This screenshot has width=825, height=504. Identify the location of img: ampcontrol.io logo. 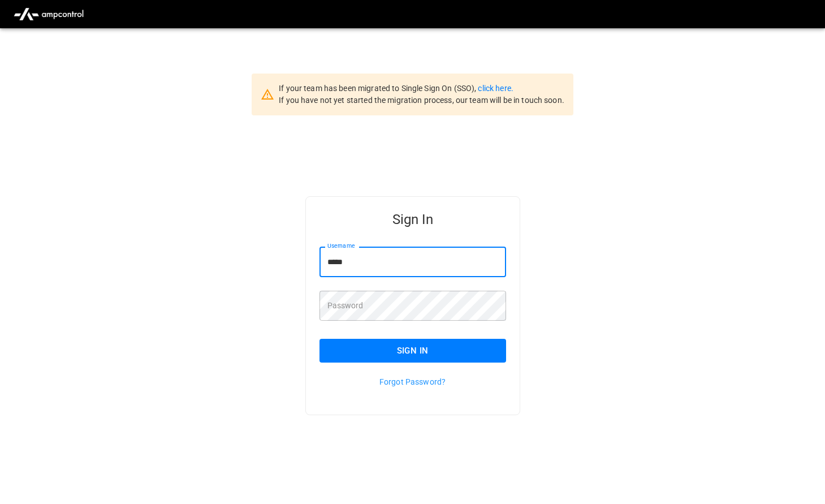
(48, 14).